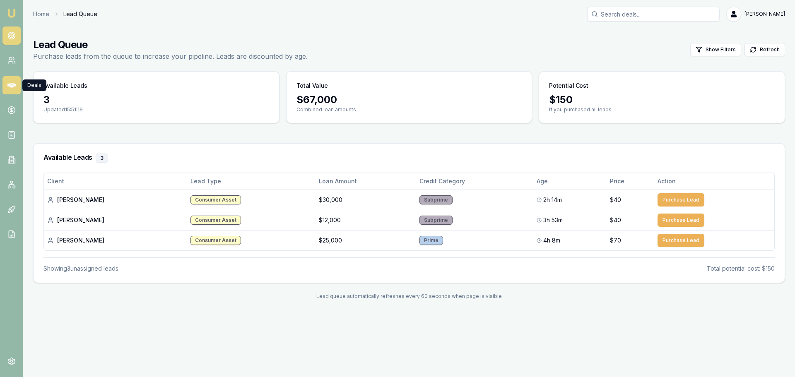  I want to click on span: $70, so click(615, 241).